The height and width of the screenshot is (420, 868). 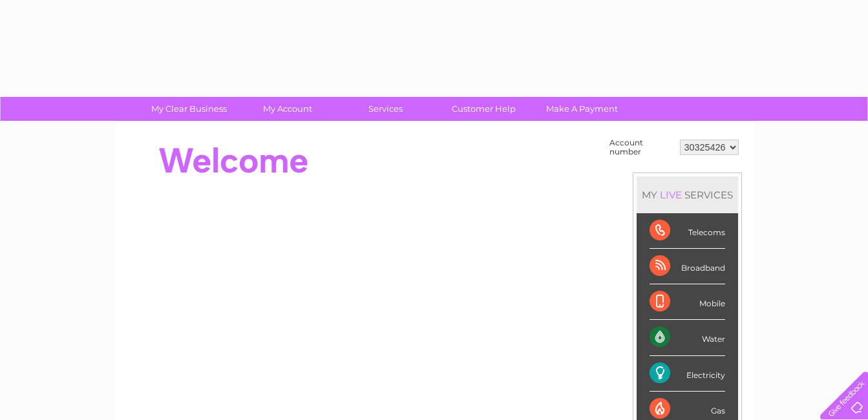 I want to click on td: Account number, so click(x=641, y=147).